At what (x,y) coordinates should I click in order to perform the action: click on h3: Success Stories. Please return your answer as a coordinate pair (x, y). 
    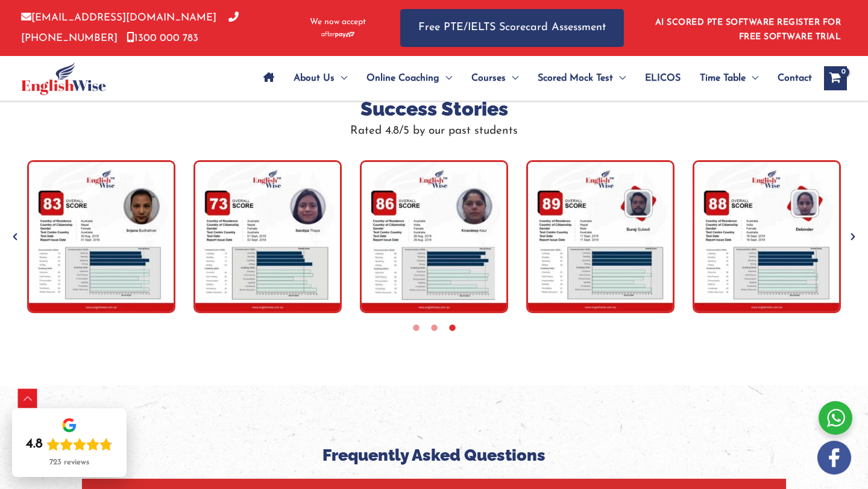
    Looking at the image, I should click on (434, 109).